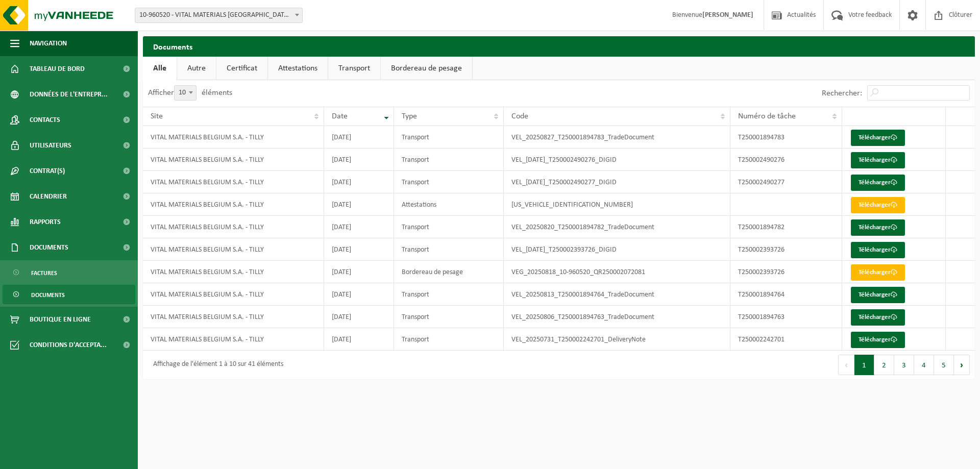 The height and width of the screenshot is (469, 980). I want to click on a: Autre, so click(197, 68).